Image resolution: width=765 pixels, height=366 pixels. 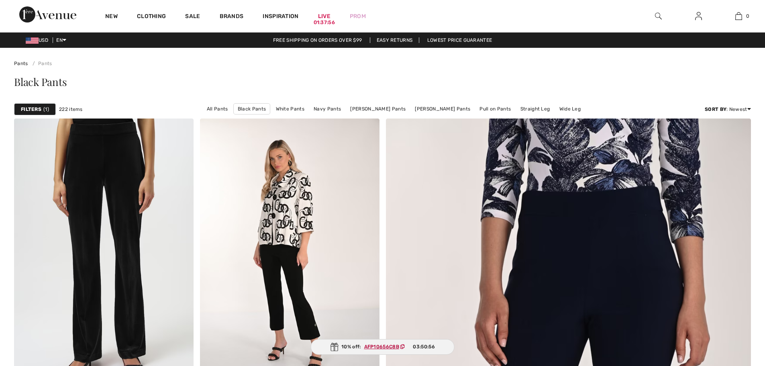 I want to click on a: Clothing, so click(x=151, y=17).